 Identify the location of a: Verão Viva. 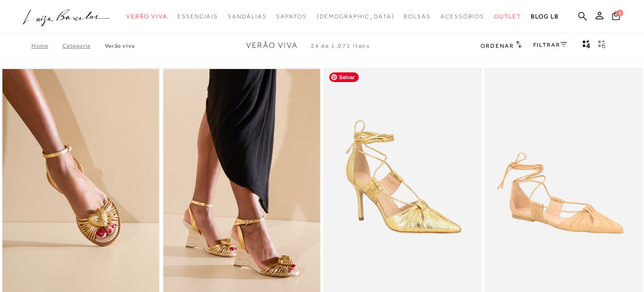
(120, 46).